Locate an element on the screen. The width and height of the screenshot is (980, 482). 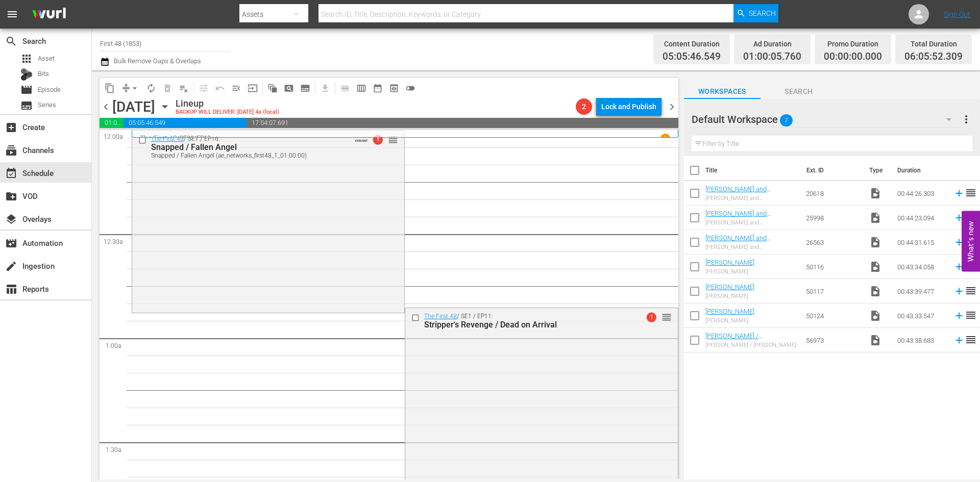
span: Select an event to delete is located at coordinates (167, 89).